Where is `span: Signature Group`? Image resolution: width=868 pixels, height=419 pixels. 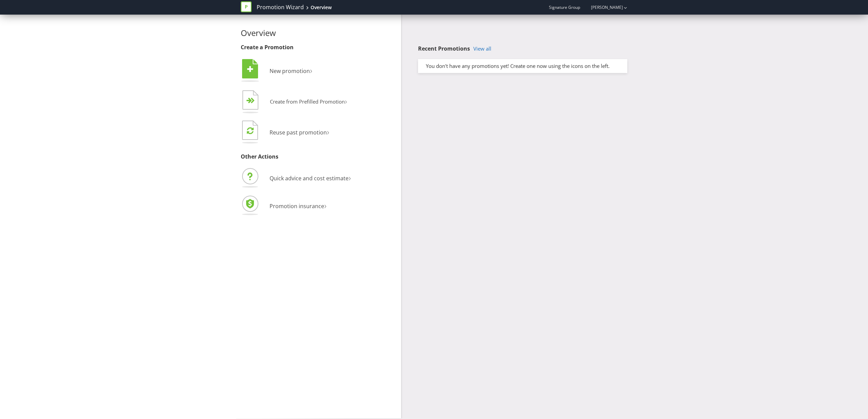
span: Signature Group is located at coordinates (565, 7).